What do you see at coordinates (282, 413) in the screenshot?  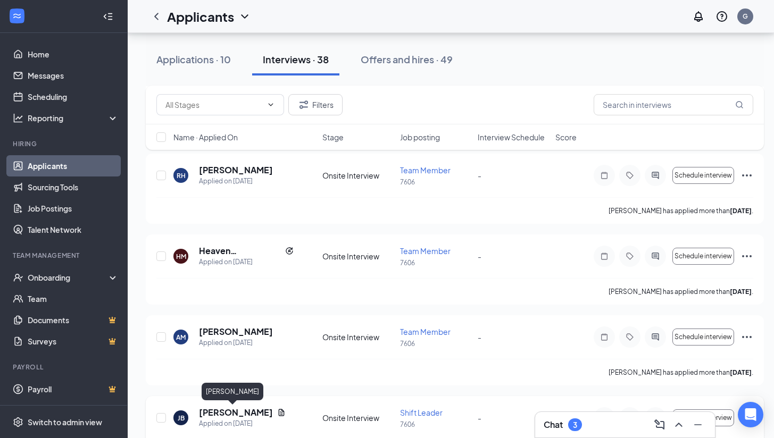 I see `svg: Document` at bounding box center [282, 413].